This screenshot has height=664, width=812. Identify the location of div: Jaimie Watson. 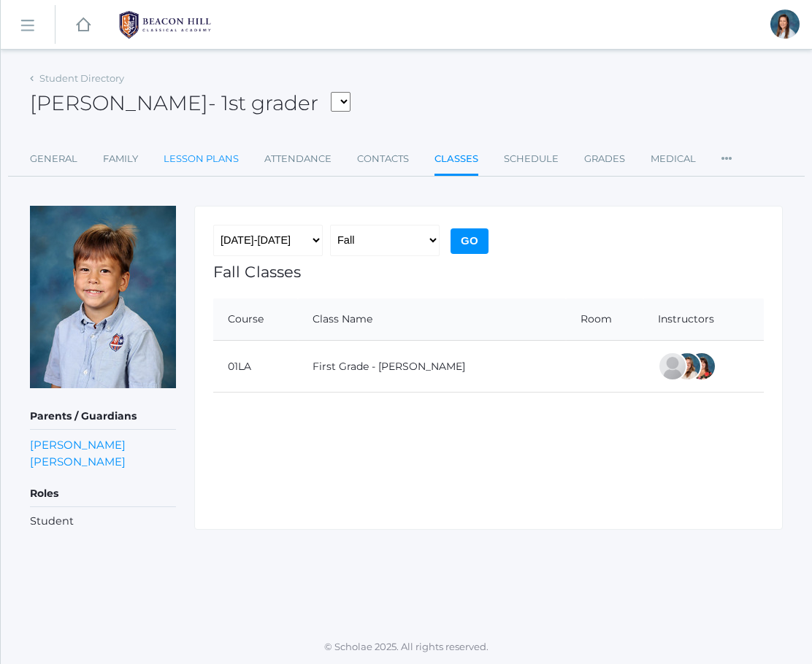
(672, 367).